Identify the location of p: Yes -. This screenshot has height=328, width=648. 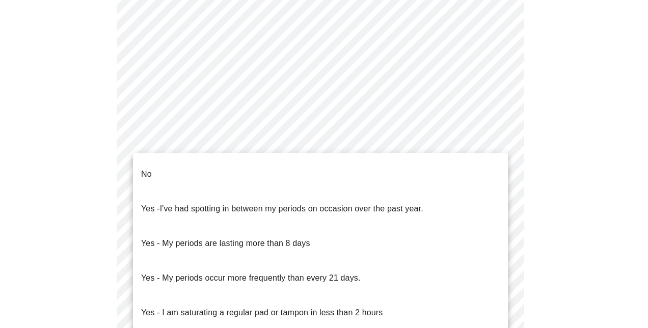
(282, 209).